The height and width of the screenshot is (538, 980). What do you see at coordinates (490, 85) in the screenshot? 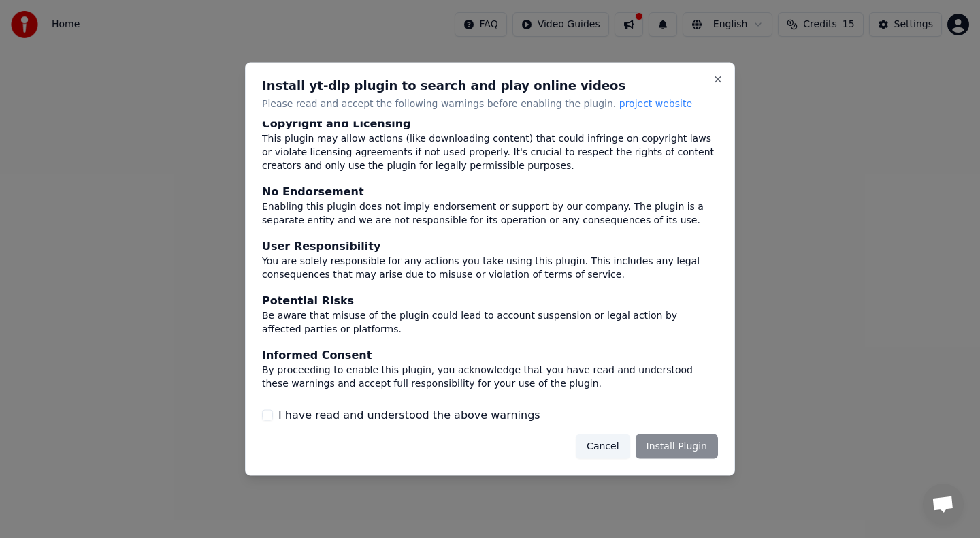
I see `h2: Install yt-dlp plugin to search and play online videos` at bounding box center [490, 85].